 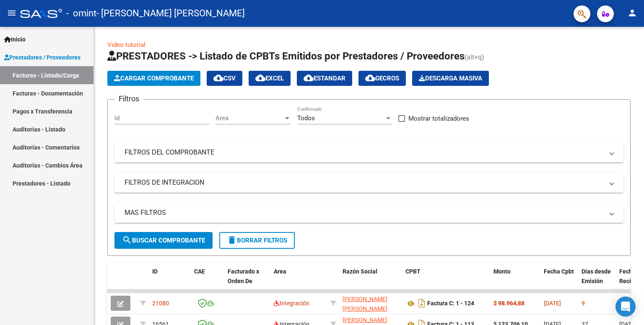 What do you see at coordinates (257, 241) in the screenshot?
I see `span: Borrar Filtros` at bounding box center [257, 241].